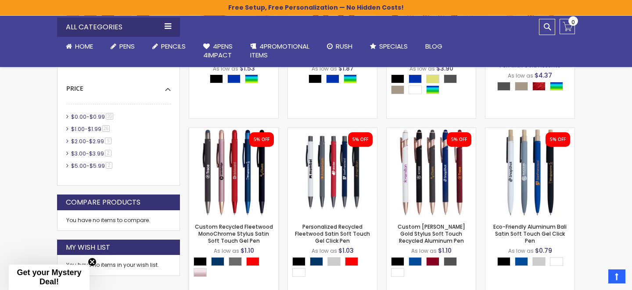 Image resolution: width=632 pixels, height=290 pixels. Describe the element at coordinates (344, 46) in the screenshot. I see `span: Rush` at that location.